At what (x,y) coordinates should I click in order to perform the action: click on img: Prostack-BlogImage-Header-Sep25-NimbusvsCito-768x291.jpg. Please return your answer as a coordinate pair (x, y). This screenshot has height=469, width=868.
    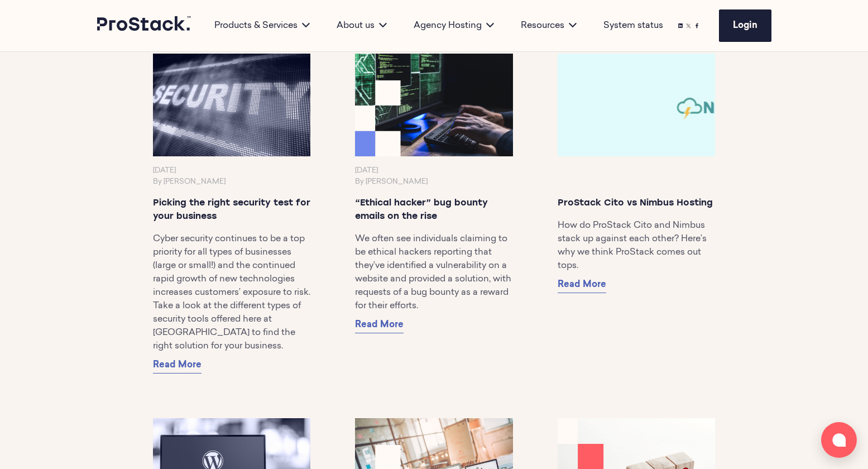
    Looking at the image, I should click on (636, 105).